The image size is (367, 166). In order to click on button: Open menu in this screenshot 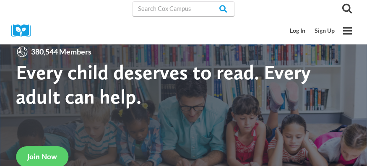, I will do `click(347, 31)`.